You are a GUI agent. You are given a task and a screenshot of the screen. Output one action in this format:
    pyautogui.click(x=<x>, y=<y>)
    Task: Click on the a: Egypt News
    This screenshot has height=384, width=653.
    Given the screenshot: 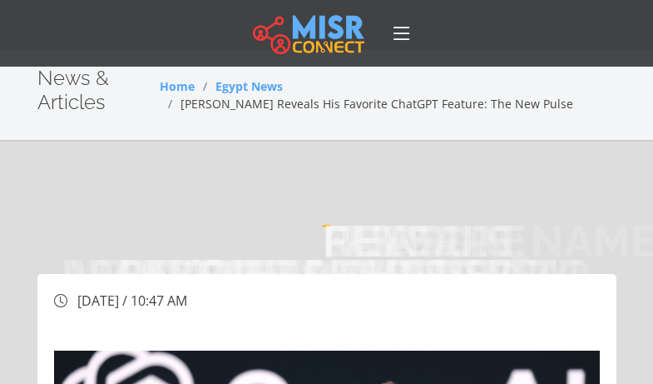 What is the action you would take?
    pyautogui.click(x=249, y=86)
    